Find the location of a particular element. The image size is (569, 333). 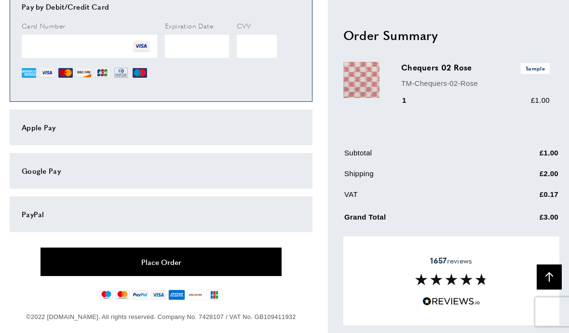

h2: Order Summary is located at coordinates (451, 35).